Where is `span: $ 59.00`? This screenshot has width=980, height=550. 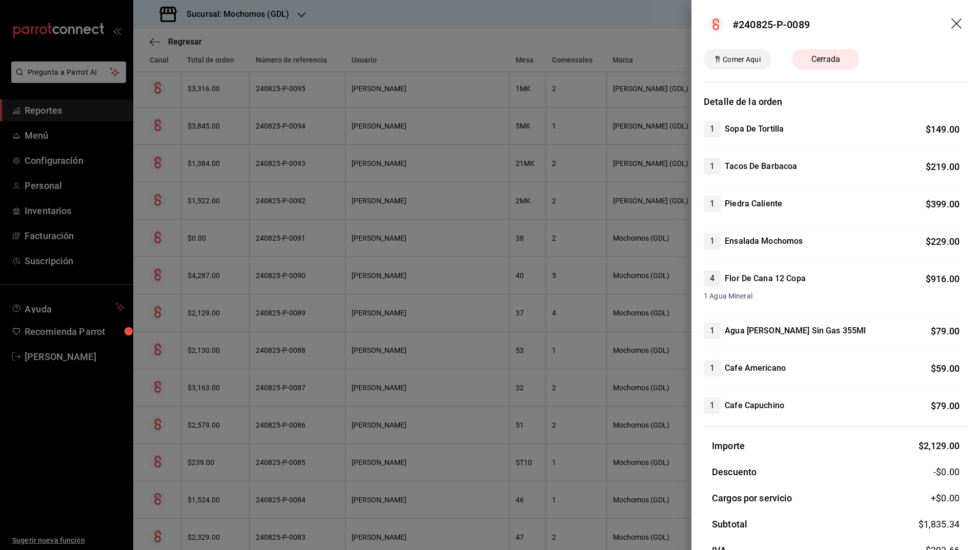 span: $ 59.00 is located at coordinates (946, 368).